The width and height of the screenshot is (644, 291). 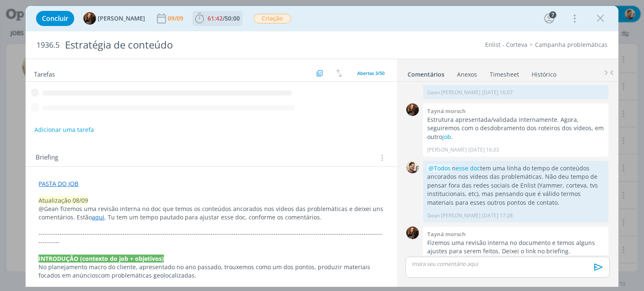 I want to click on div: 7, so click(x=553, y=15).